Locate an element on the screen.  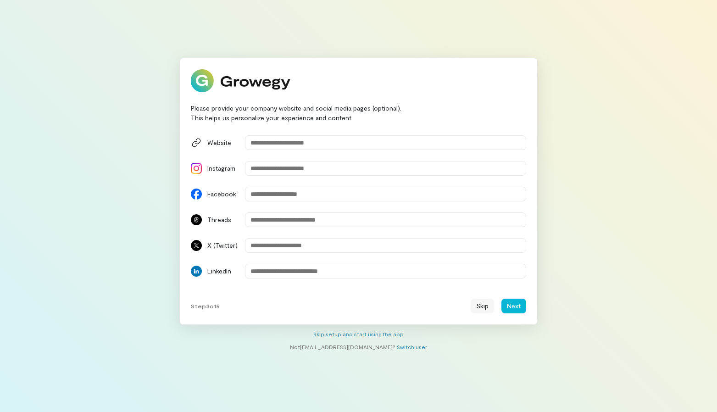
img: Instagram is located at coordinates (196, 168).